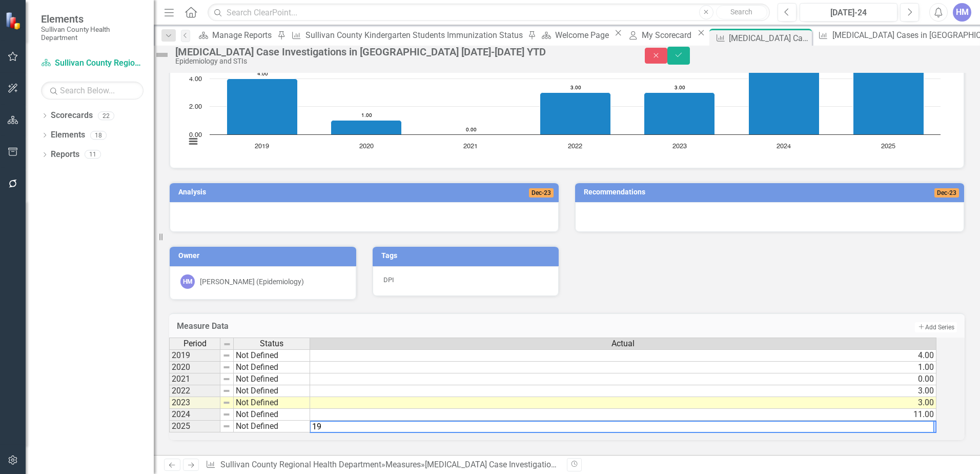 The height and width of the screenshot is (474, 980). What do you see at coordinates (668, 35) in the screenshot?
I see `div: My Scorecard` at bounding box center [668, 35].